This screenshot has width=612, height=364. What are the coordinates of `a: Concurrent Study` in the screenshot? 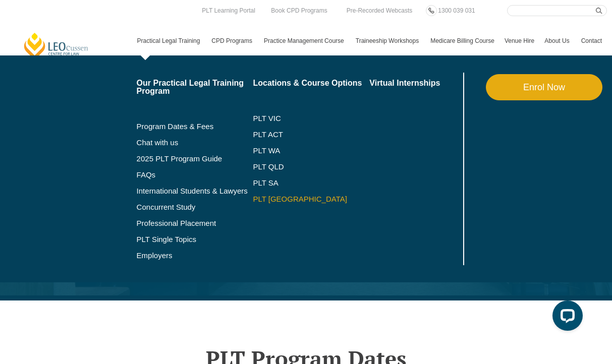 It's located at (195, 207).